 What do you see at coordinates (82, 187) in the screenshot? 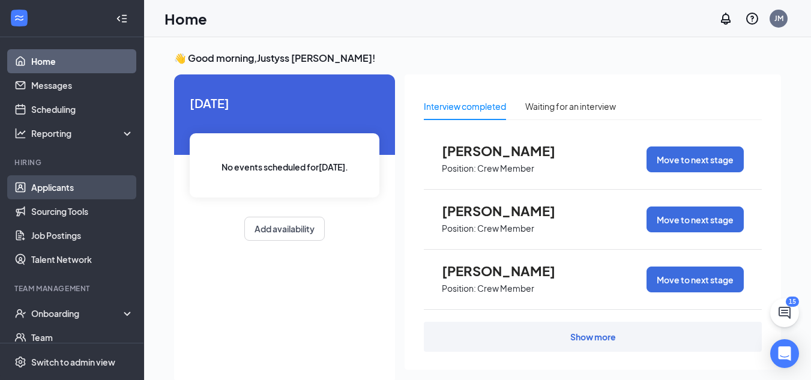
I see `a: Applicants` at bounding box center [82, 187].